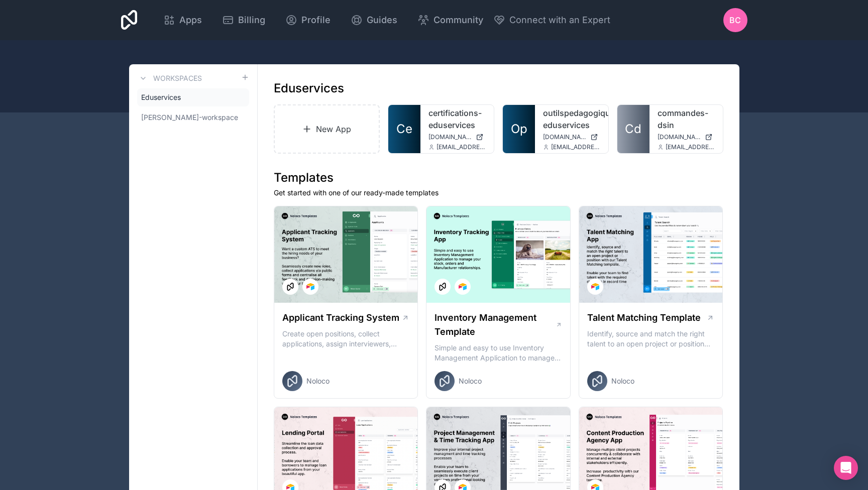 This screenshot has width=868, height=490. What do you see at coordinates (551, 20) in the screenshot?
I see `button: Connect with an Expert` at bounding box center [551, 20].